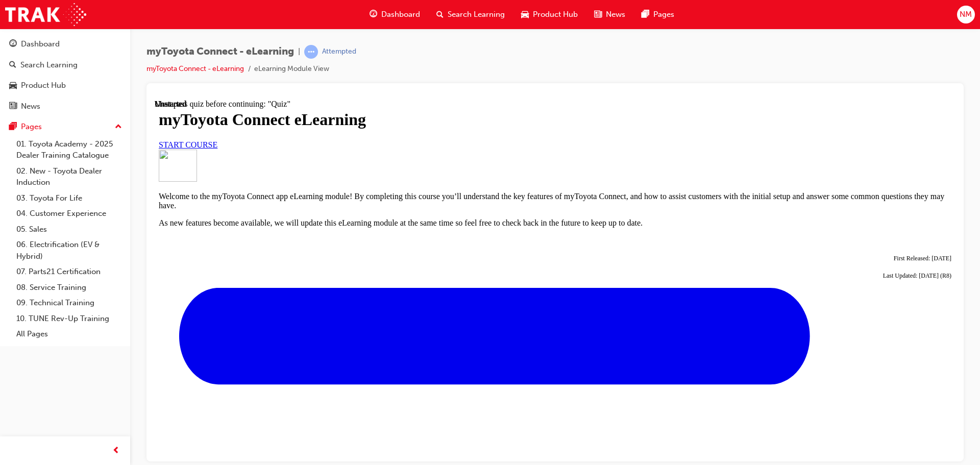 The width and height of the screenshot is (980, 465). What do you see at coordinates (339, 52) in the screenshot?
I see `div: Attempted` at bounding box center [339, 52].